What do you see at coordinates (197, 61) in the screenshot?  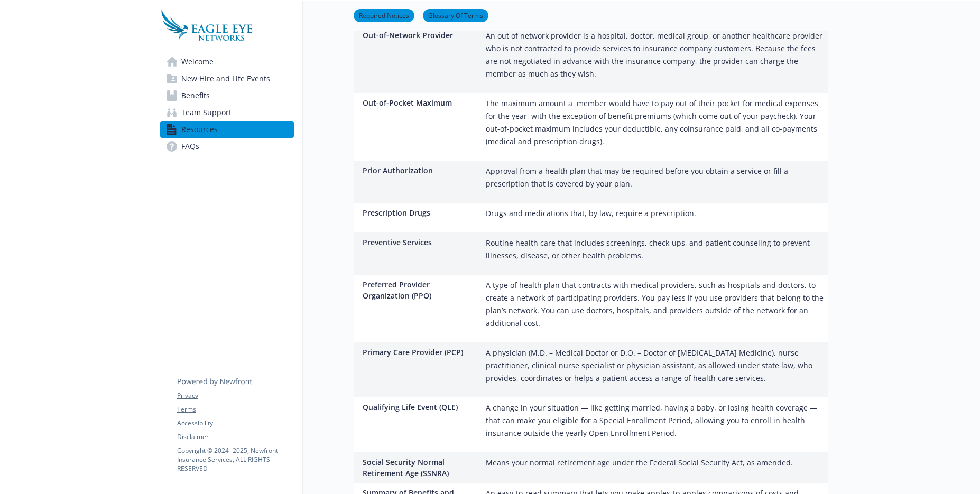 I see `span: Welcome` at bounding box center [197, 61].